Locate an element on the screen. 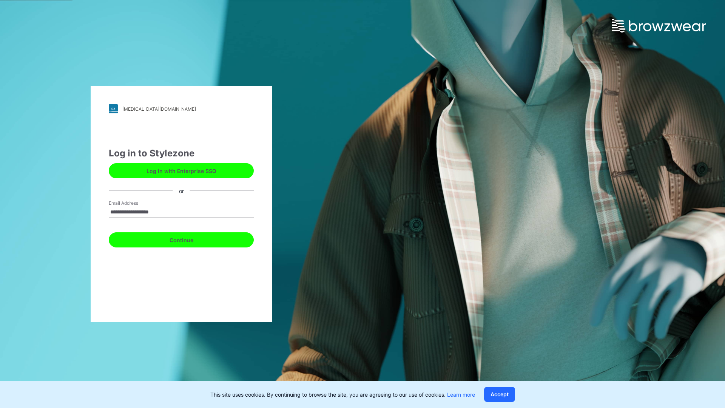  img: browzwear-logo.e42bd6dac1945053ebaf764b6aa21510.svg is located at coordinates (659, 26).